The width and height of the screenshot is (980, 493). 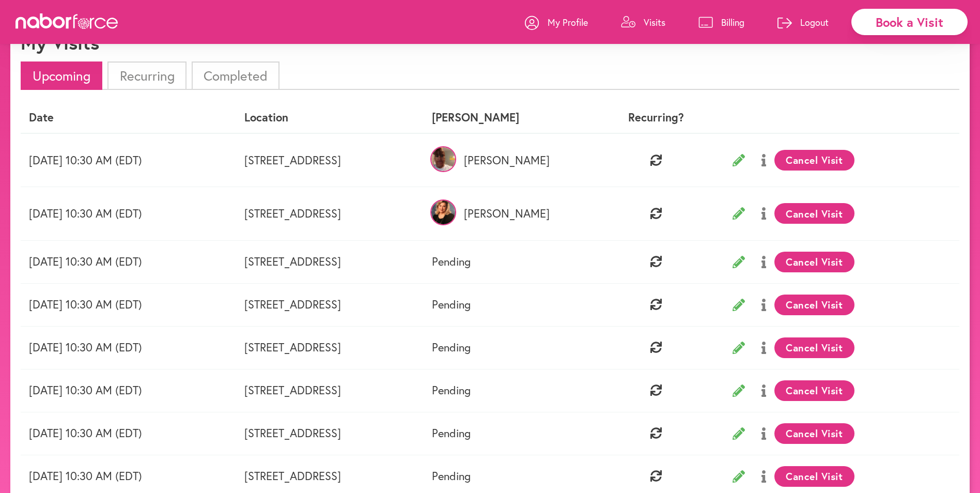 I want to click on div: Book a Visit, so click(x=909, y=22).